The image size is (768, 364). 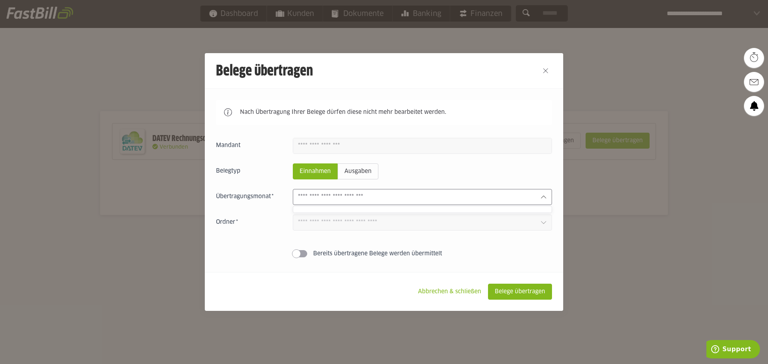 What do you see at coordinates (449, 292) in the screenshot?
I see `sl-button: Abbrechen & schließen` at bounding box center [449, 292].